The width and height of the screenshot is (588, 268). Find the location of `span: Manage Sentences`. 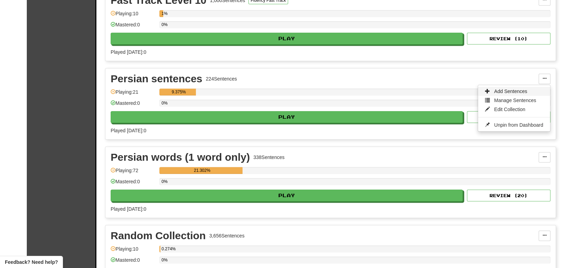

span: Manage Sentences is located at coordinates (515, 100).